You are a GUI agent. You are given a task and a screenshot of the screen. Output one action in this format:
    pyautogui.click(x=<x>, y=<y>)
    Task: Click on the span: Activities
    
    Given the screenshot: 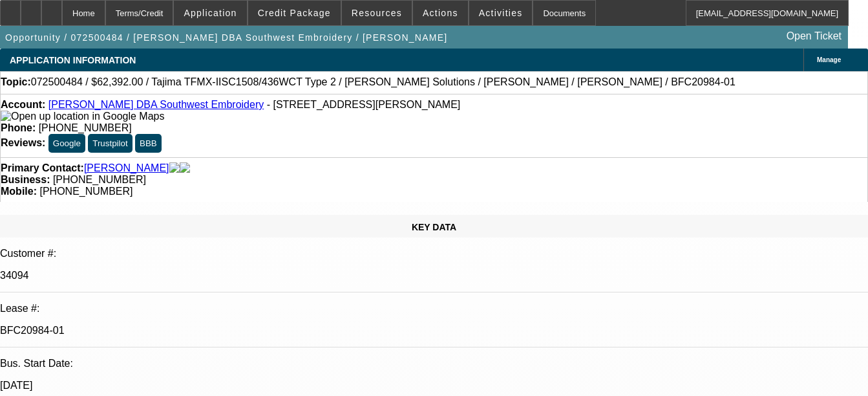 What is the action you would take?
    pyautogui.click(x=501, y=13)
    